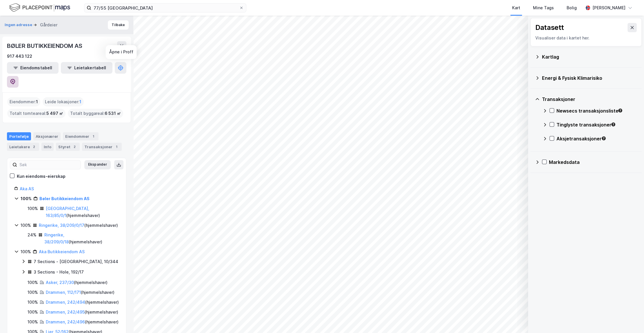  I want to click on div: Aksjetransaksjoner, so click(597, 138).